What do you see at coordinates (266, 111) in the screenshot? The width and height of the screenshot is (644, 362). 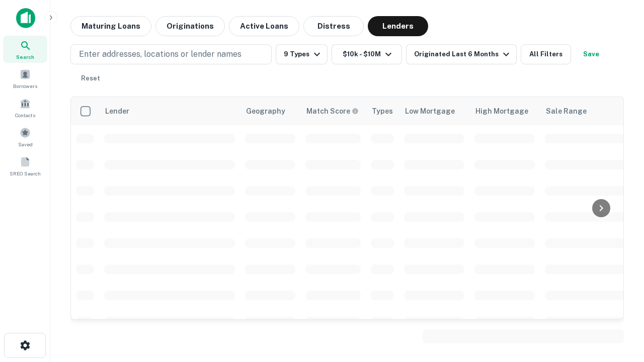 I see `div: Geography` at bounding box center [266, 111].